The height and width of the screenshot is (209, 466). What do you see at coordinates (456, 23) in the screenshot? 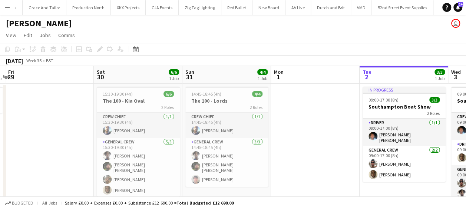
I see `app-user-avatar: Dominic Riley` at bounding box center [456, 23].